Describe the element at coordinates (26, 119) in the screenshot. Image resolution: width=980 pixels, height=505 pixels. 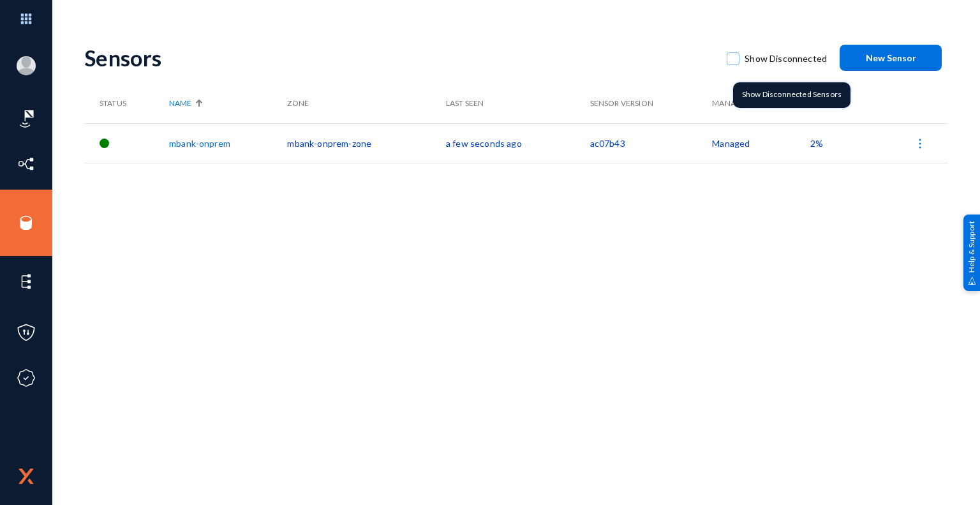
I see `img: icon-risk-sonar.svg` at that location.